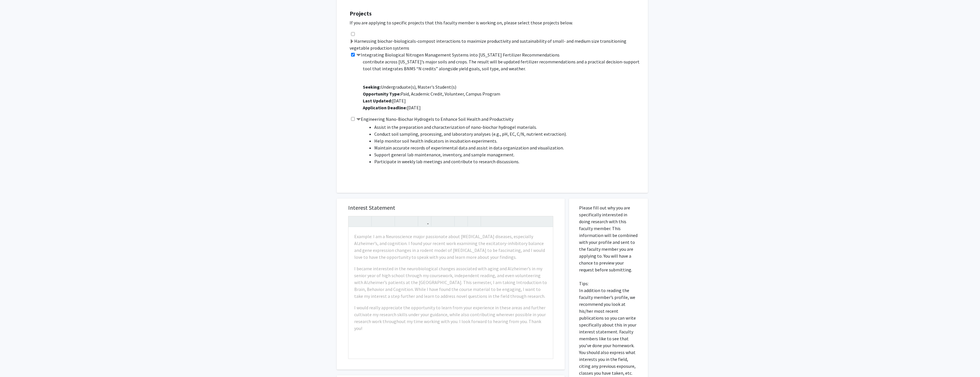  What do you see at coordinates (372, 87) in the screenshot?
I see `b: Seeking:` at bounding box center [372, 87].